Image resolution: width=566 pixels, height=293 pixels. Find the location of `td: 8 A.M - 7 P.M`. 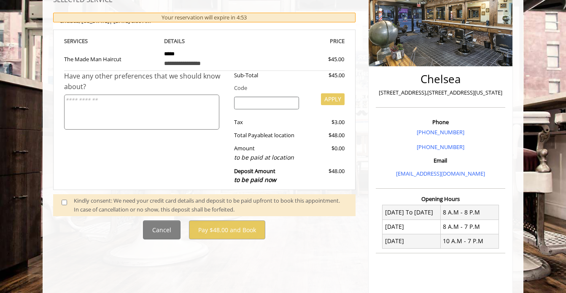

td: 8 A.M - 7 P.M is located at coordinates (469, 227).